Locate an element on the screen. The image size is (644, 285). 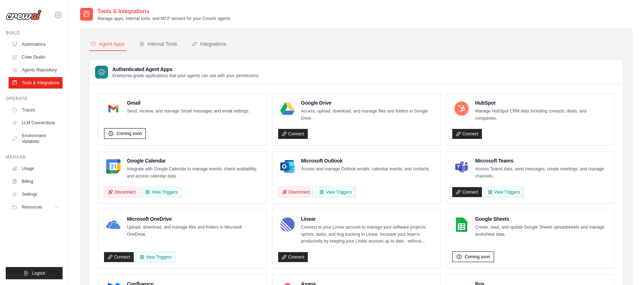
p: Access Teams data, send messages, create meetings, and manage channels. is located at coordinates (541, 173).